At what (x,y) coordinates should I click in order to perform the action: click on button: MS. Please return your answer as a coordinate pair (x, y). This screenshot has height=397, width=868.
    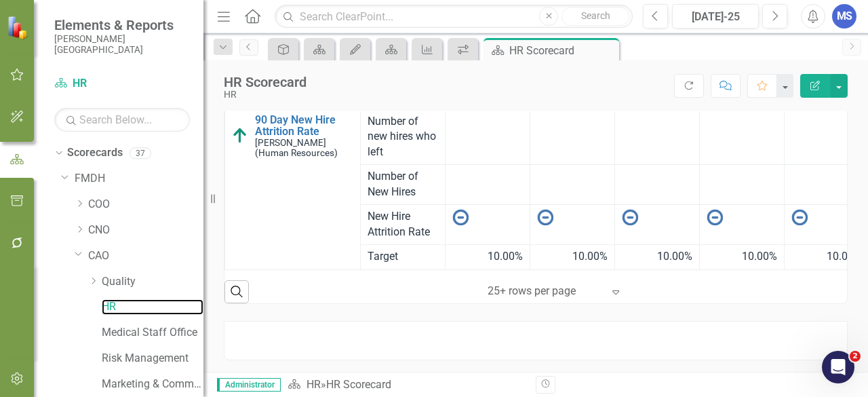
    Looking at the image, I should click on (845, 17).